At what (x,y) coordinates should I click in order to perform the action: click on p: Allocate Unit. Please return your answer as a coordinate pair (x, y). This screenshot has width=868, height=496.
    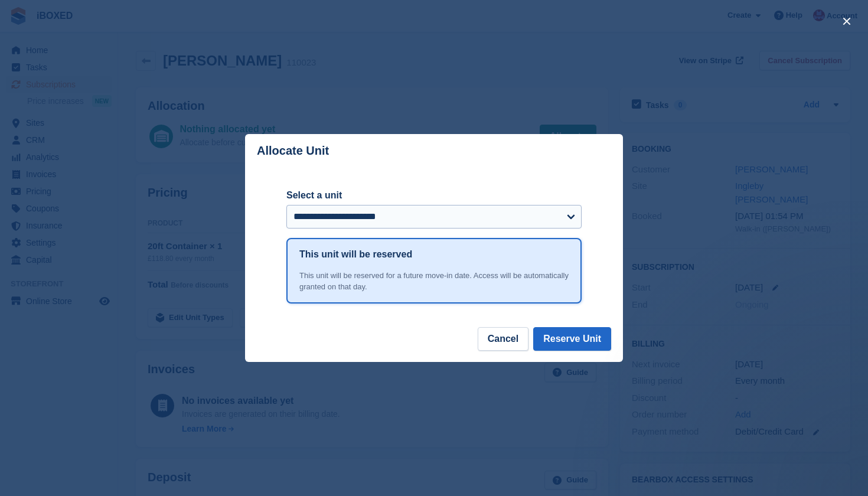
    Looking at the image, I should click on (293, 151).